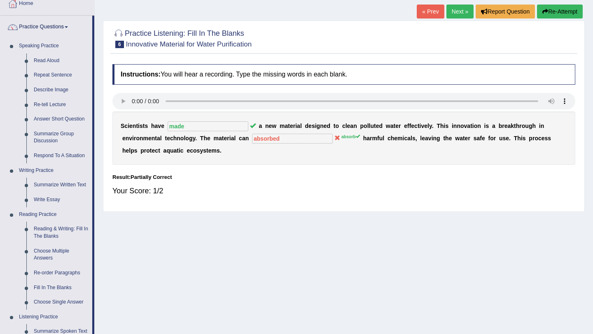 Image resolution: width=593 pixels, height=334 pixels. I want to click on b: u, so click(381, 138).